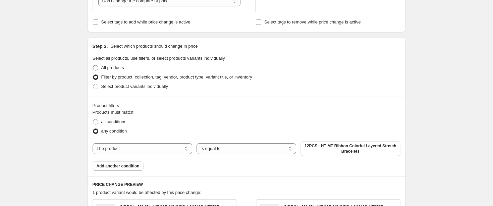  What do you see at coordinates (159, 58) in the screenshot?
I see `span: Select all products, use filters, or select products variants individually` at bounding box center [159, 58].